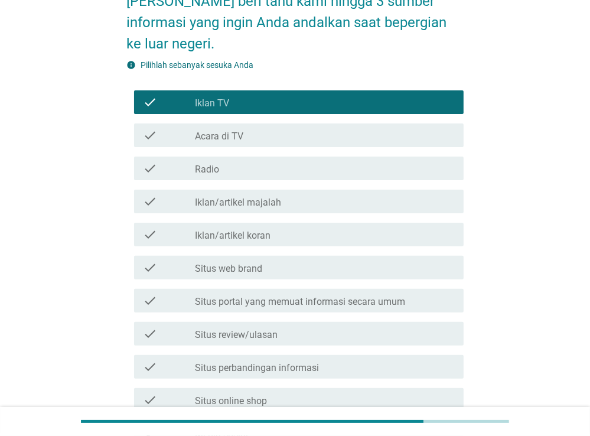  I want to click on label: Acara di TV, so click(219, 136).